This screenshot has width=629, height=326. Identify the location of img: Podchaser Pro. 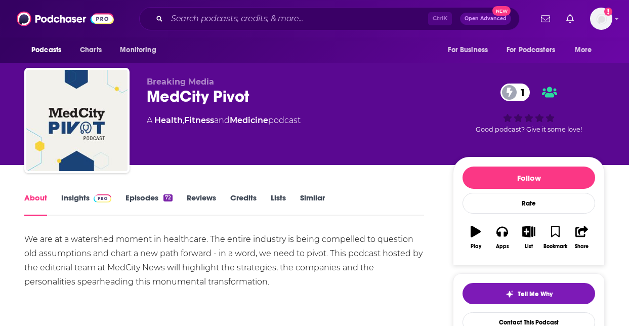
(102, 198).